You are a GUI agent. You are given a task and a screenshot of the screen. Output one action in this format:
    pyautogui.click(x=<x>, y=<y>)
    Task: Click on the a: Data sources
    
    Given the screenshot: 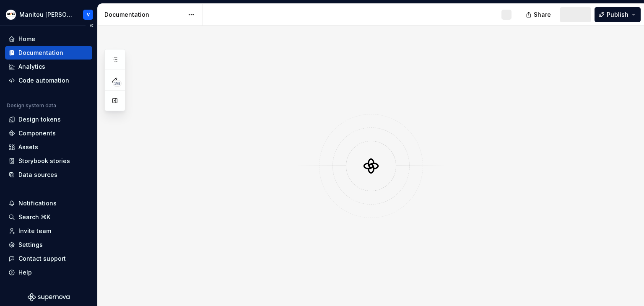 What is the action you would take?
    pyautogui.click(x=49, y=175)
    